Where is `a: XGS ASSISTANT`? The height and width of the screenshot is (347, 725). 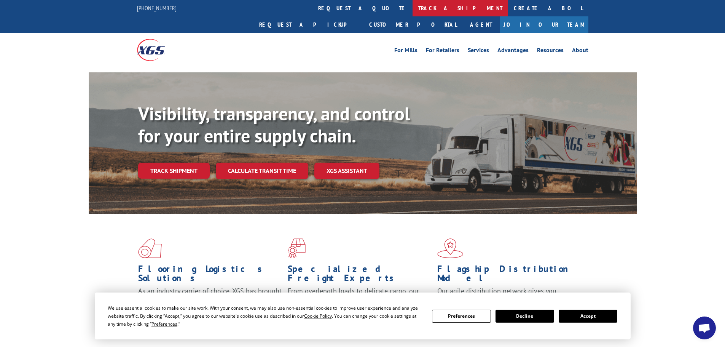
a: XGS ASSISTANT is located at coordinates (347, 171).